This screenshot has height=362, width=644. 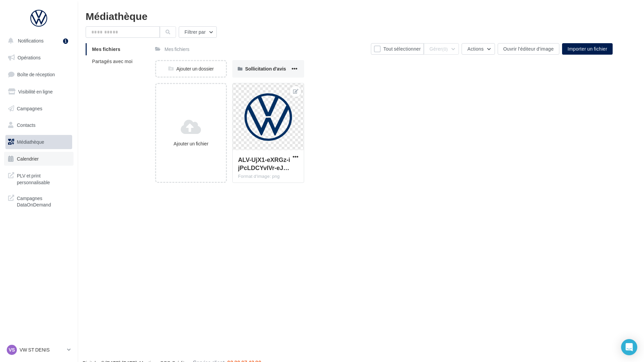 I want to click on button: Actions, so click(x=478, y=49).